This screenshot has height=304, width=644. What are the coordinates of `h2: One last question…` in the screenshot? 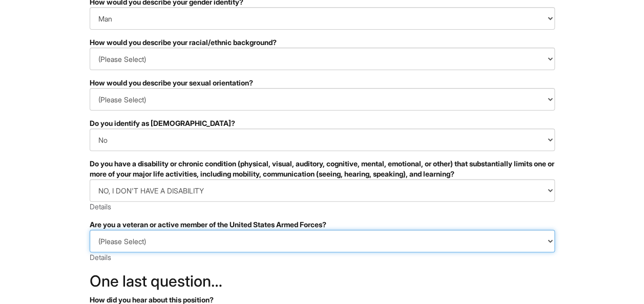 It's located at (322, 281).